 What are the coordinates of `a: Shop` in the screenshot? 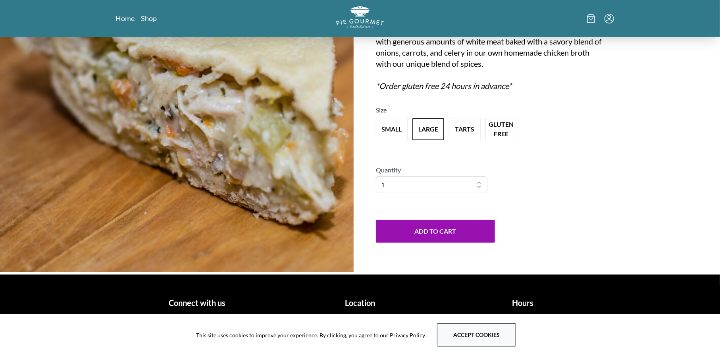 It's located at (149, 18).